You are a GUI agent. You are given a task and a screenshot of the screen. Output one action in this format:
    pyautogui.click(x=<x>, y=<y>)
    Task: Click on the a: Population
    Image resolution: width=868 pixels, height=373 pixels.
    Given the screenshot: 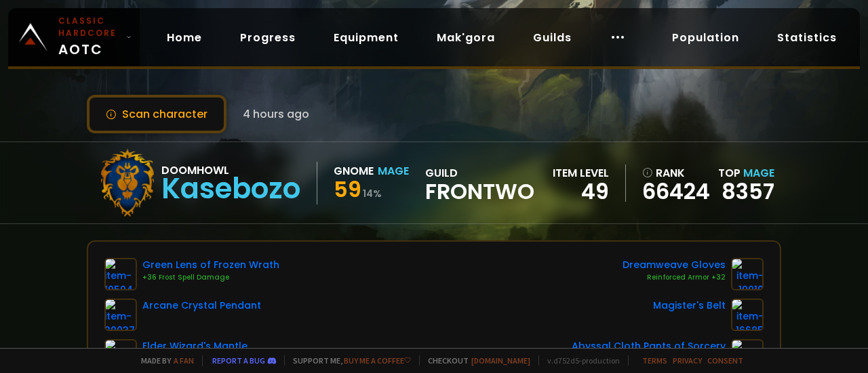 What is the action you would take?
    pyautogui.click(x=705, y=37)
    